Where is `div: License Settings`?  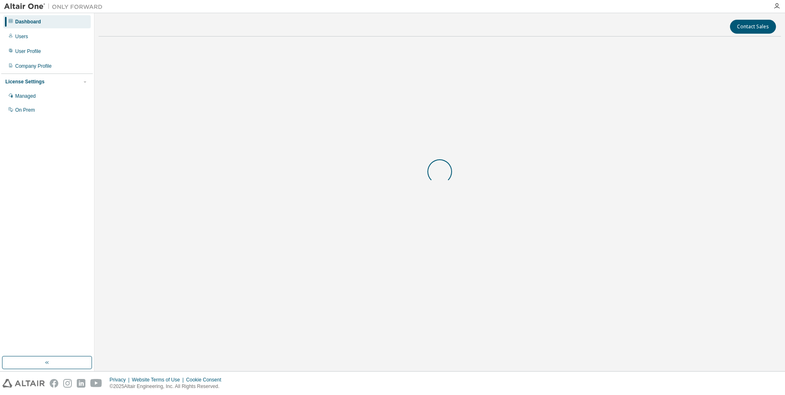 div: License Settings is located at coordinates (25, 82).